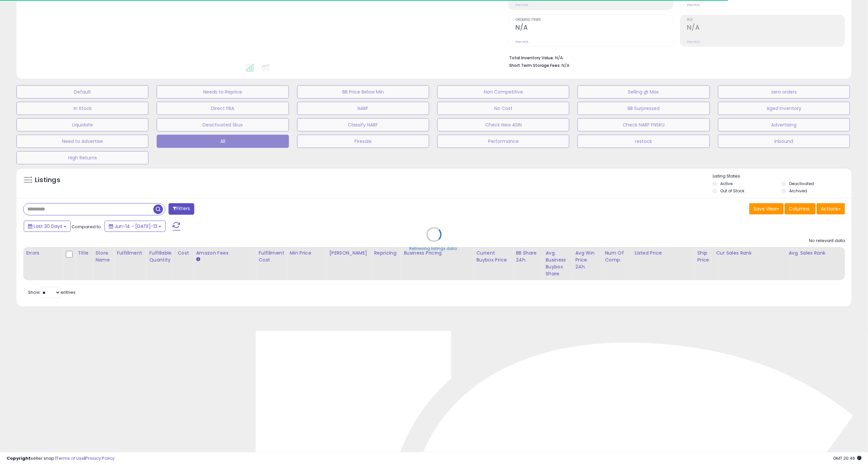 This screenshot has width=868, height=465. I want to click on button: zero orders, so click(784, 92).